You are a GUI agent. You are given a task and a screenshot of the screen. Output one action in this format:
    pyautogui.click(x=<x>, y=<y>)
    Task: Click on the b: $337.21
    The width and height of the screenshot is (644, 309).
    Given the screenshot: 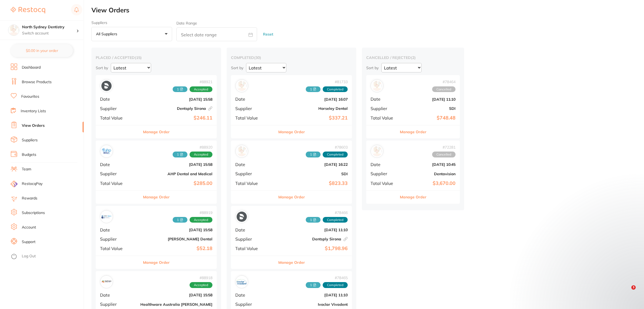 What is the action you would take?
    pyautogui.click(x=312, y=118)
    